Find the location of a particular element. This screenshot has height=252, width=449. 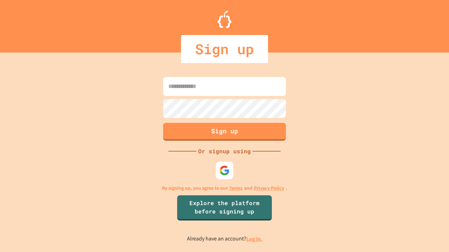

img: google-icon.svg is located at coordinates (224, 171).